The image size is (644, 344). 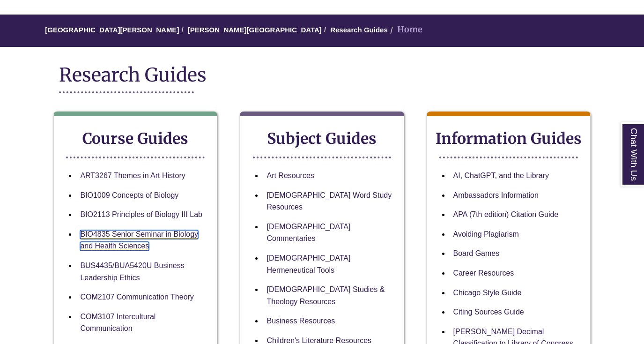 What do you see at coordinates (290, 176) in the screenshot?
I see `a: Art Resources` at bounding box center [290, 176].